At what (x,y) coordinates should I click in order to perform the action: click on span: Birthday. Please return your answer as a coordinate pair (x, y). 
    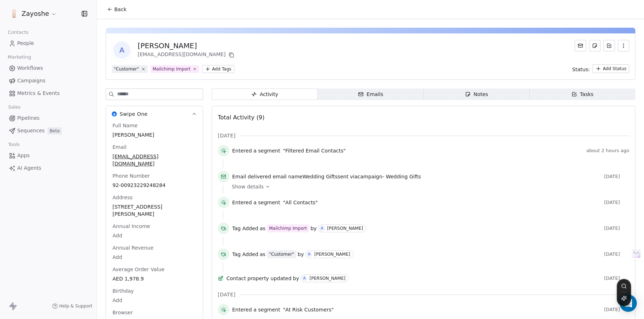
    Looking at the image, I should click on (123, 291).